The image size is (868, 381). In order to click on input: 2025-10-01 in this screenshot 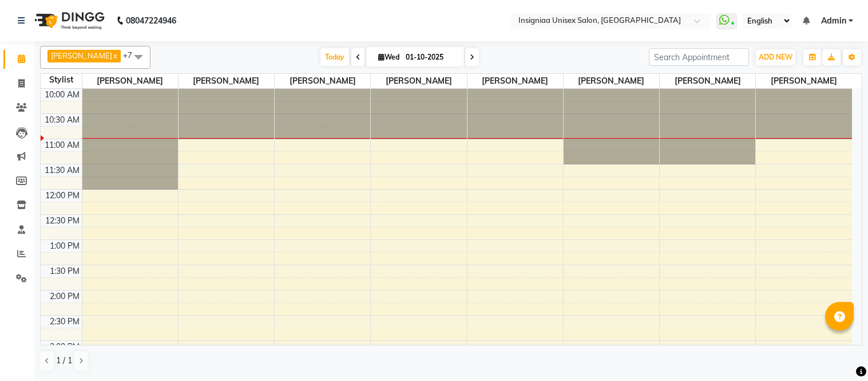, I will do `click(431, 58)`.